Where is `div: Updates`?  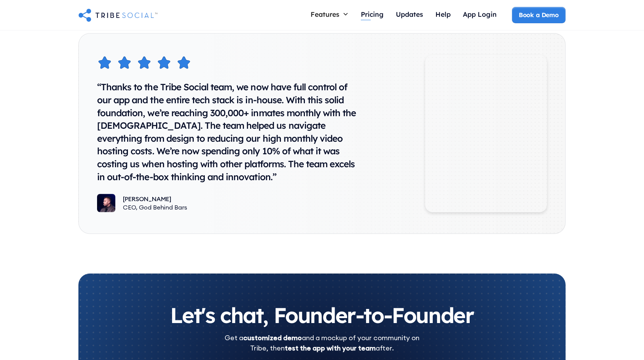
div: Updates is located at coordinates (409, 14).